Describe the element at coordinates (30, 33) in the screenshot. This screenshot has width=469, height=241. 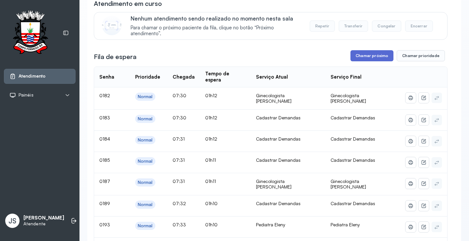
I see `img: Logotipo do estabelecimento` at that location.